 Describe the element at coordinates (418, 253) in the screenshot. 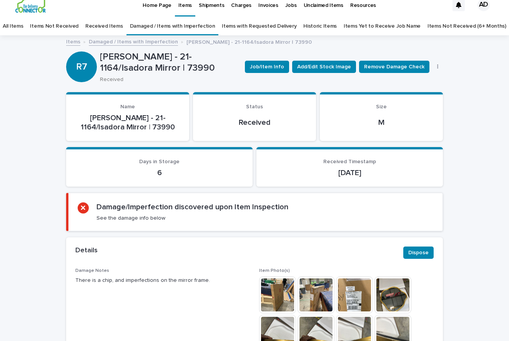

I see `button: Dispose` at that location.